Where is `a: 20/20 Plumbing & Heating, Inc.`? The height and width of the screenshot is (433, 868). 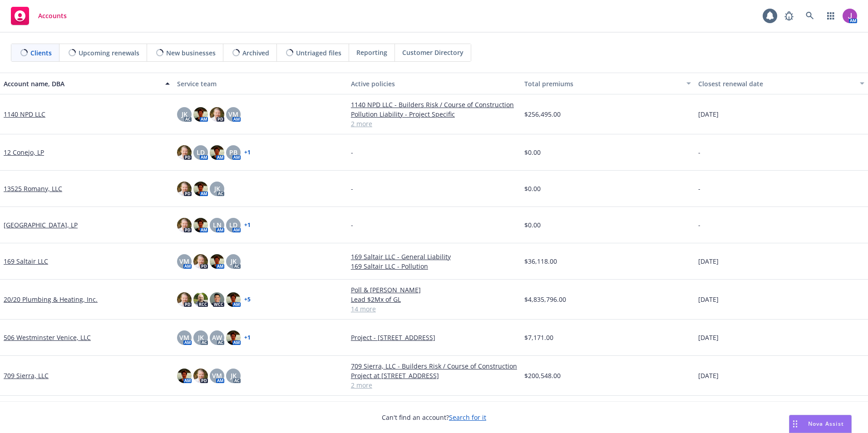 a: 20/20 Plumbing & Heating, Inc. is located at coordinates (50, 299).